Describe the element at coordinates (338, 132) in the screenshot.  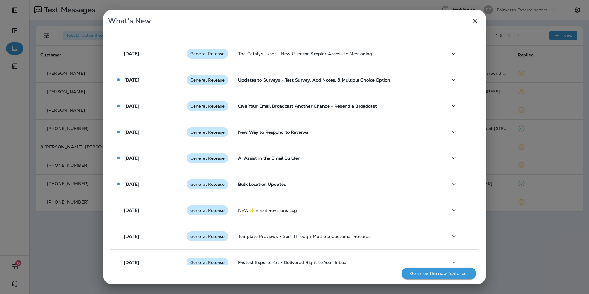
I see `p: New Way to Respond to Reviews` at that location.